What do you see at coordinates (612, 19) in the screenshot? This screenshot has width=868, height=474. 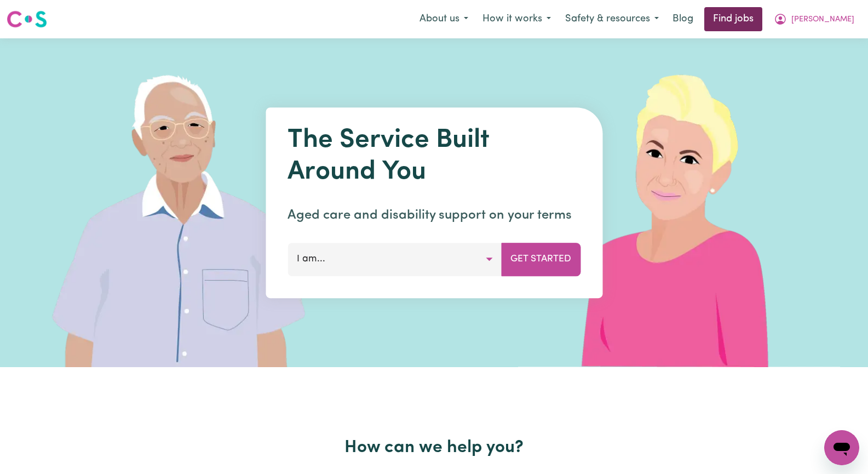 I see `button: Safety & resources` at bounding box center [612, 19].